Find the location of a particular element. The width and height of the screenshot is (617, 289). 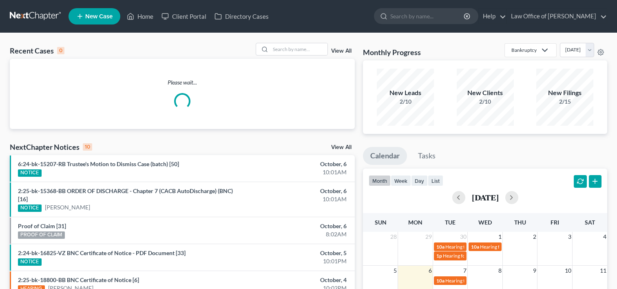

span: 30 is located at coordinates (464, 237).